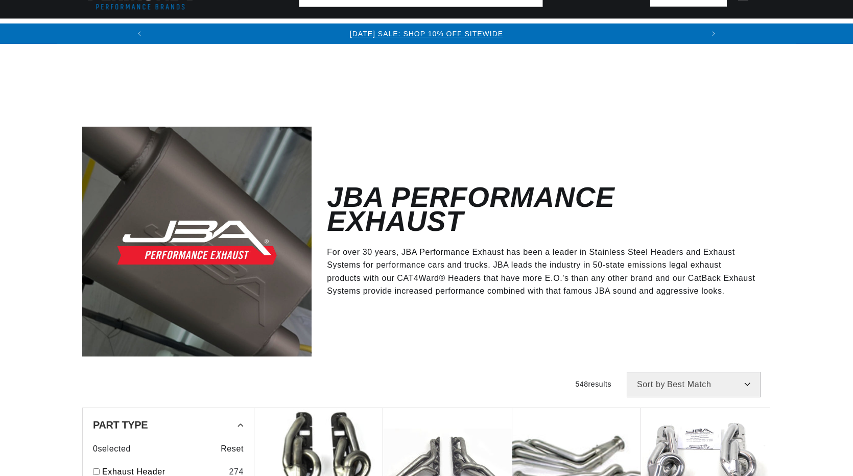 The width and height of the screenshot is (853, 476). Describe the element at coordinates (394, 31) in the screenshot. I see `summary: Headers, Exhausts & Components` at that location.